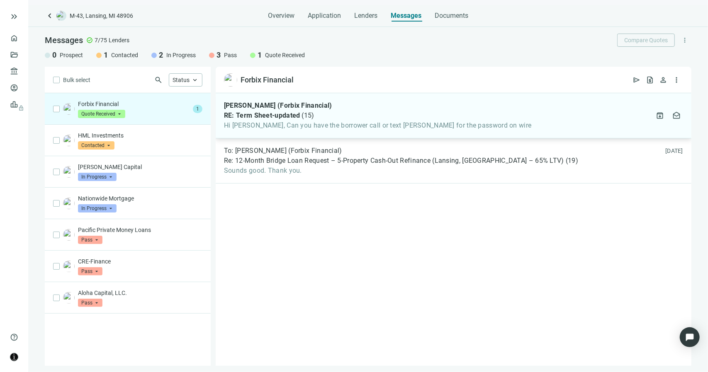  What do you see at coordinates (308, 116) in the screenshot?
I see `span: ( 15 )` at bounding box center [308, 116].